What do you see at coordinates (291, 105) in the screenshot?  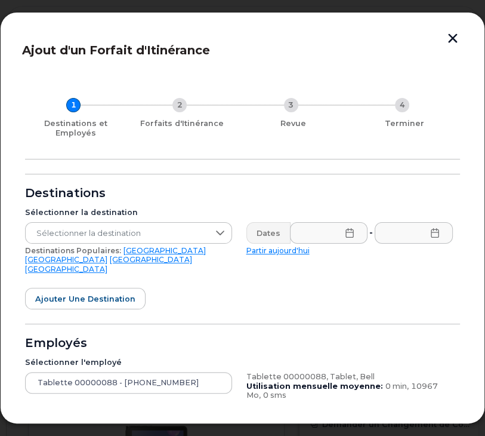 I see `div: 3` at bounding box center [291, 105].